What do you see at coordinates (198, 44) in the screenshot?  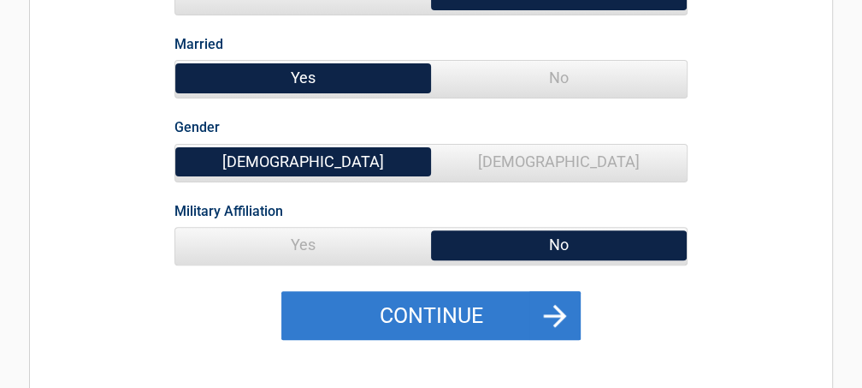 I see `label: Married` at bounding box center [198, 44].